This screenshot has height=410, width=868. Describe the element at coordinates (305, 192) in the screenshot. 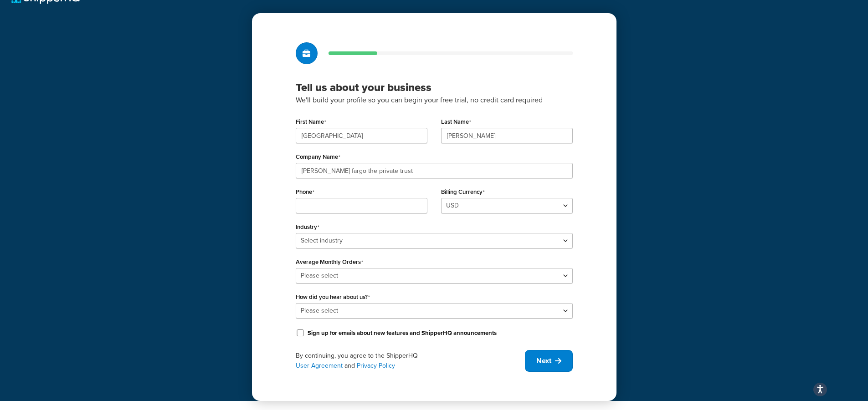

I see `label: Phone` at that location.